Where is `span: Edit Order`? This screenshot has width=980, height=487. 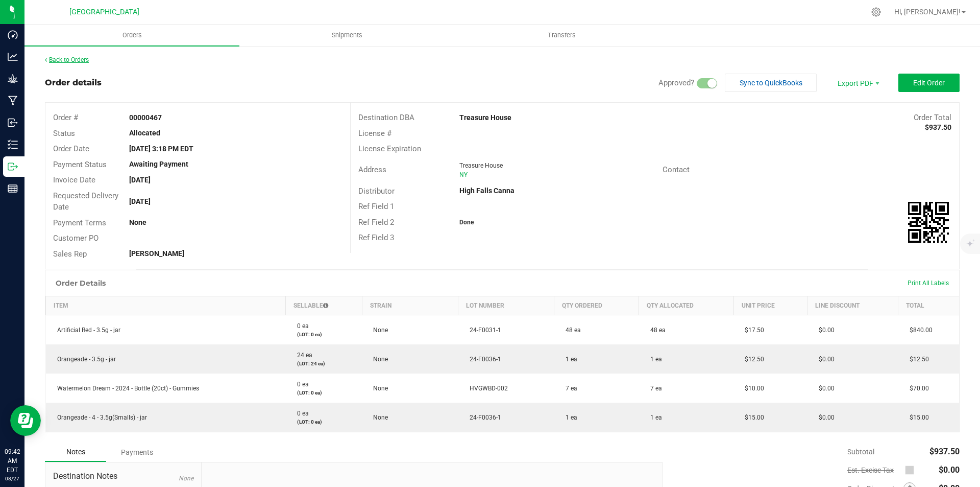
span: Edit Order is located at coordinates (928, 83).